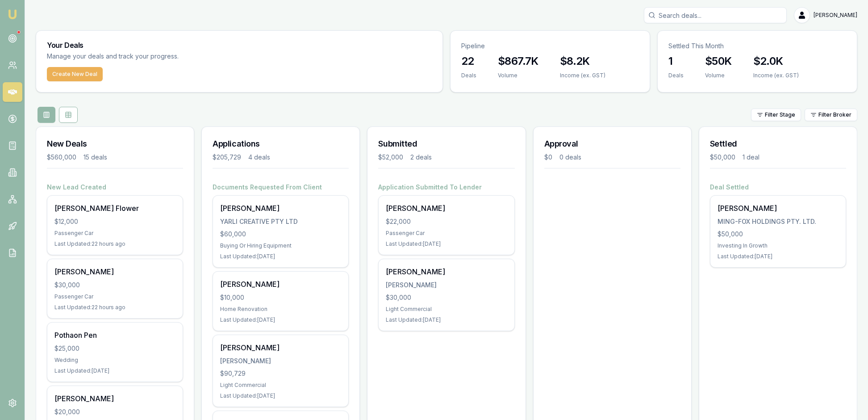  I want to click on h3: Settled, so click(778, 144).